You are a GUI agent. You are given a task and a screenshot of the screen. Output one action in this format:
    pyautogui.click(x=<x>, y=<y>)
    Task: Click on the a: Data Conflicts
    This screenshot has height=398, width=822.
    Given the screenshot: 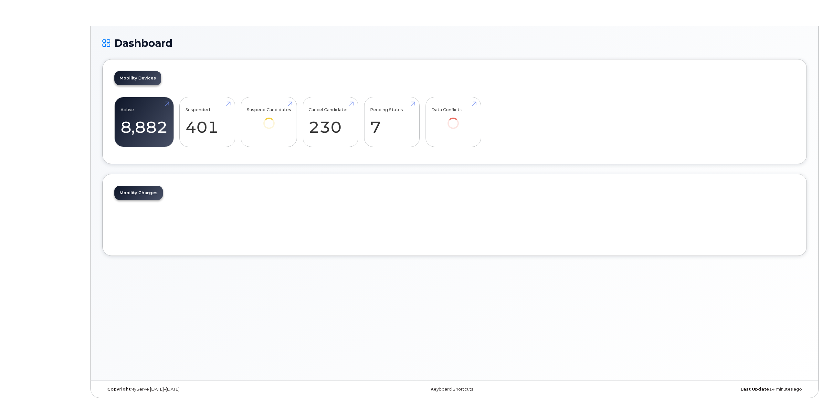 What is the action you would take?
    pyautogui.click(x=453, y=119)
    